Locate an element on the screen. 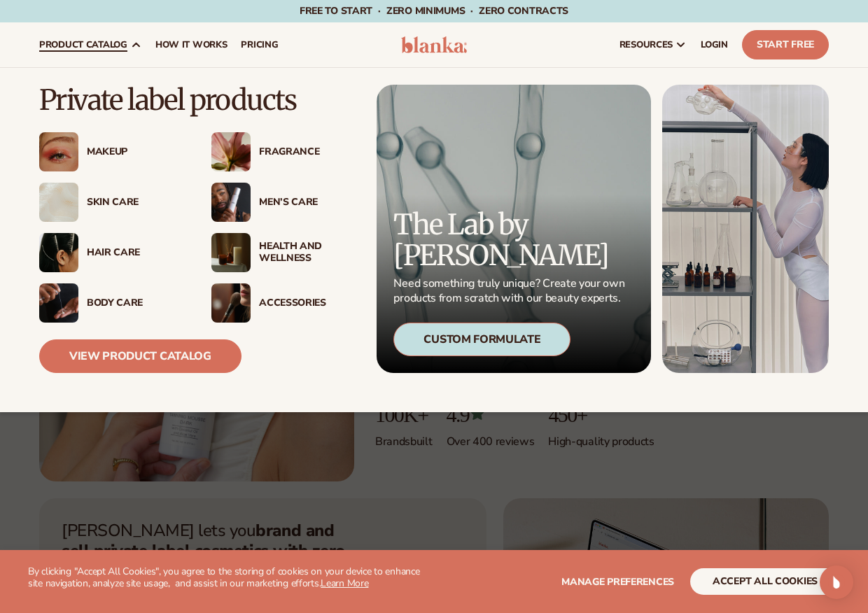 This screenshot has width=868, height=613. a: product catalog is located at coordinates (90, 45).